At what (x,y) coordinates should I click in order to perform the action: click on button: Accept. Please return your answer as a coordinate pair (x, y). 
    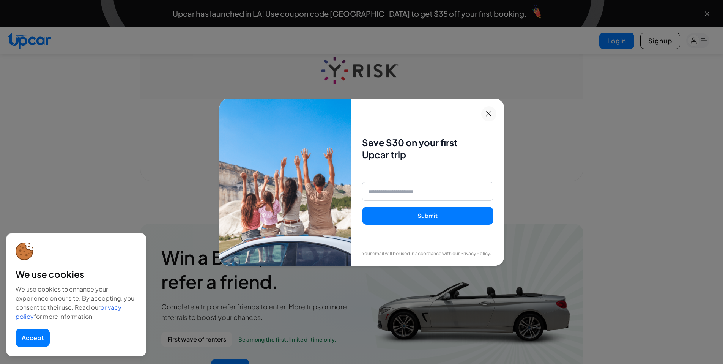
    Looking at the image, I should click on (33, 338).